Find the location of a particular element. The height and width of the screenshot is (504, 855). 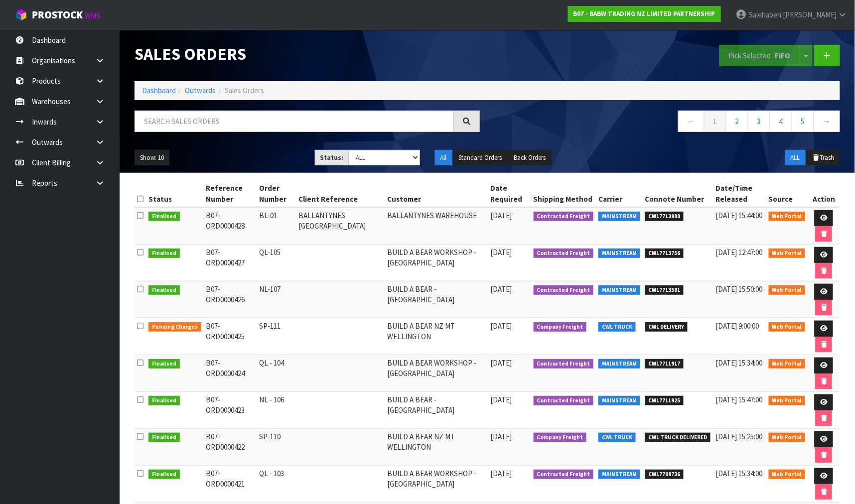

button: Trash is located at coordinates (823, 158).